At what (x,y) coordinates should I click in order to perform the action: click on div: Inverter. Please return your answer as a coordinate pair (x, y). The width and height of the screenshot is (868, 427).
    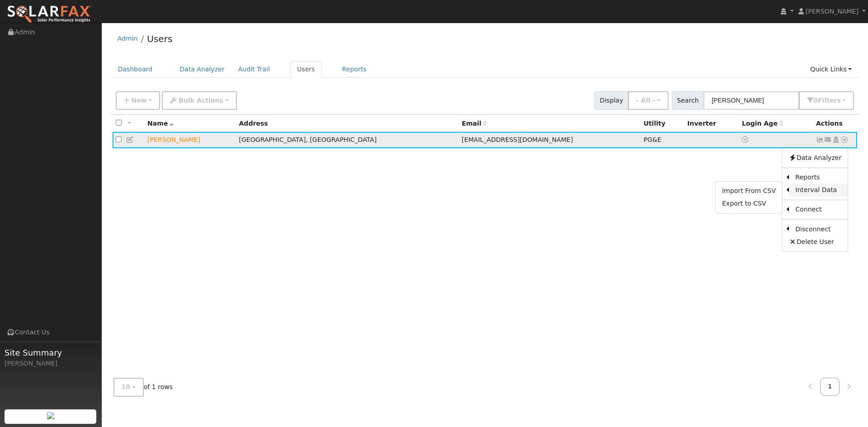
    Looking at the image, I should click on (711, 123).